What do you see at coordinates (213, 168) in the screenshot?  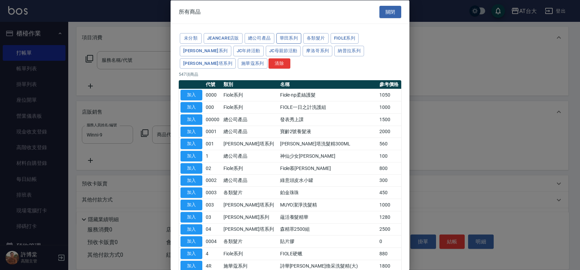 I see `td: 02` at bounding box center [213, 168].